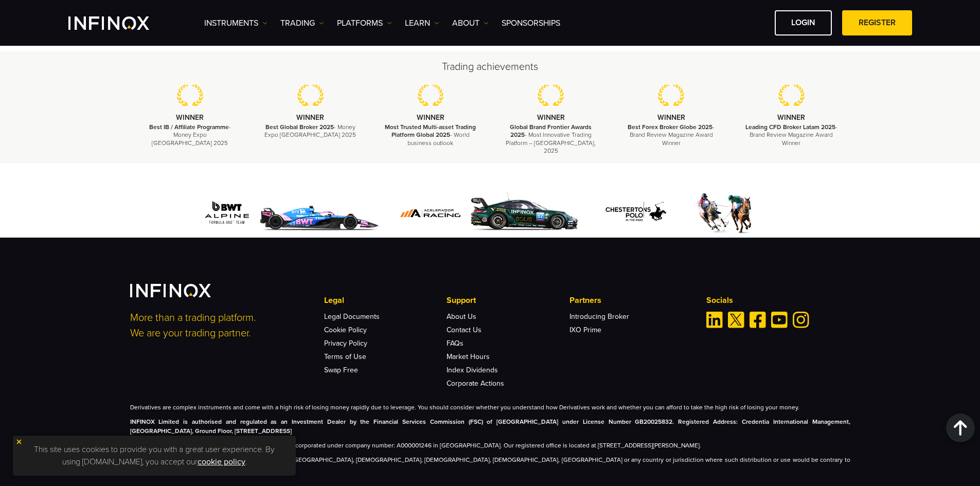 This screenshot has width=980, height=486. What do you see at coordinates (461, 316) in the screenshot?
I see `a: About Us` at bounding box center [461, 316].